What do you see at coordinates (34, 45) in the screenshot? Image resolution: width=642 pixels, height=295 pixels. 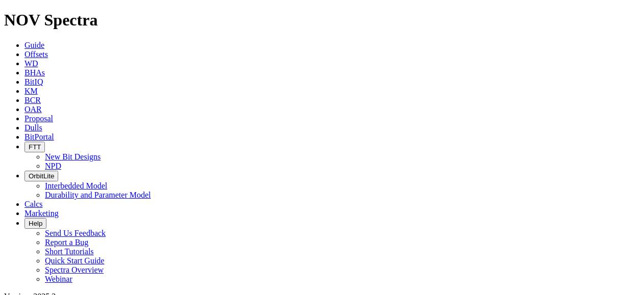 I see `a: Guide` at bounding box center [34, 45].